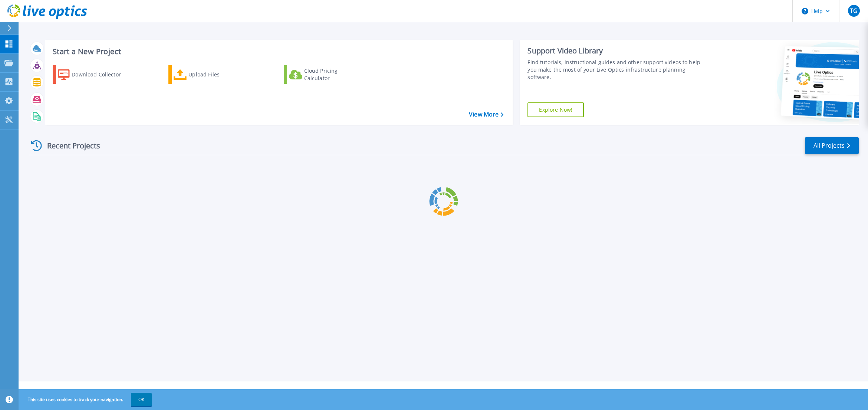 The image size is (868, 410). Describe the element at coordinates (218, 74) in the screenshot. I see `div: Upload Files` at that location.